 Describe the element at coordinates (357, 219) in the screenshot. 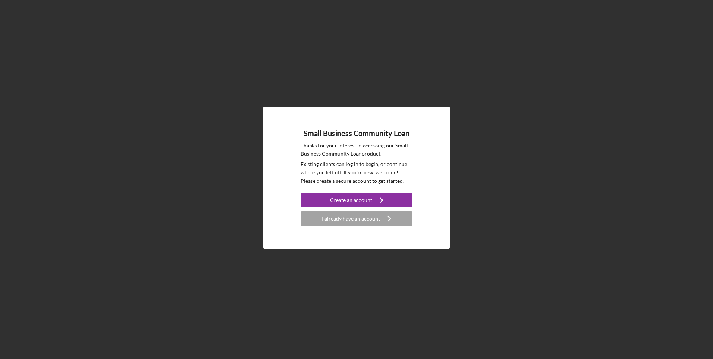

I see `button: I already have an account` at that location.